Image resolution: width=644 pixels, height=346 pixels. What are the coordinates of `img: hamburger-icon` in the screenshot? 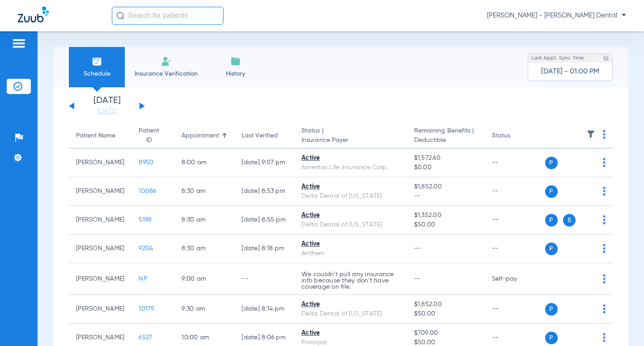 It's located at (19, 43).